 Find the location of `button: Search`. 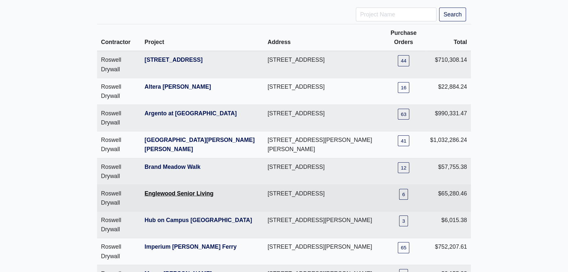

button: Search is located at coordinates (453, 14).